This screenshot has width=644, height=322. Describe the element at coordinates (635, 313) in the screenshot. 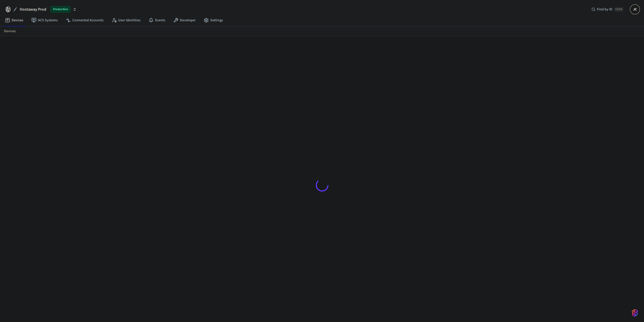

I see `img: SeamLogoGradient.69752ec5.svg` at that location.